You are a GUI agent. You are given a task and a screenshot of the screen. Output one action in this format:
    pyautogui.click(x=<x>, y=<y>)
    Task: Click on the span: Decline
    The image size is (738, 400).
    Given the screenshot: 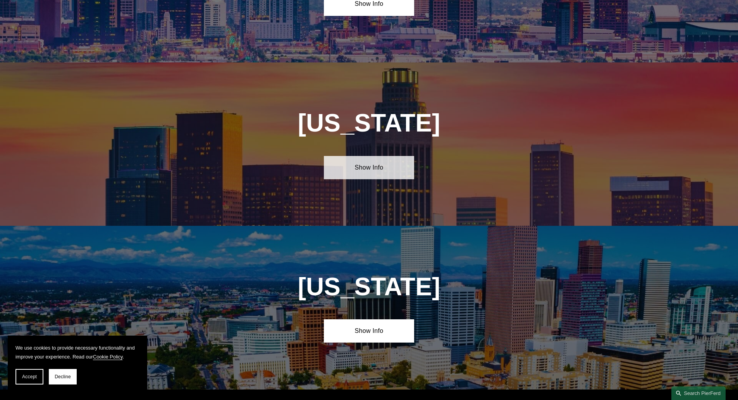 What is the action you would take?
    pyautogui.click(x=63, y=376)
    